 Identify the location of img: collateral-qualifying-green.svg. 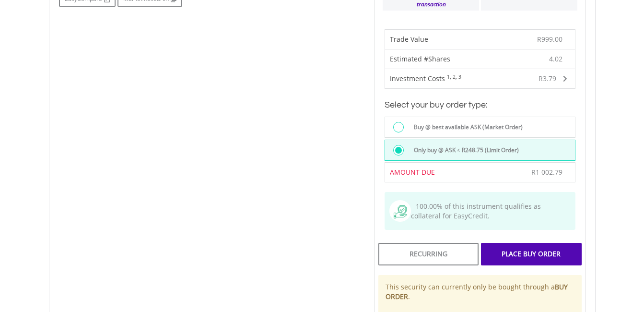
(400, 212).